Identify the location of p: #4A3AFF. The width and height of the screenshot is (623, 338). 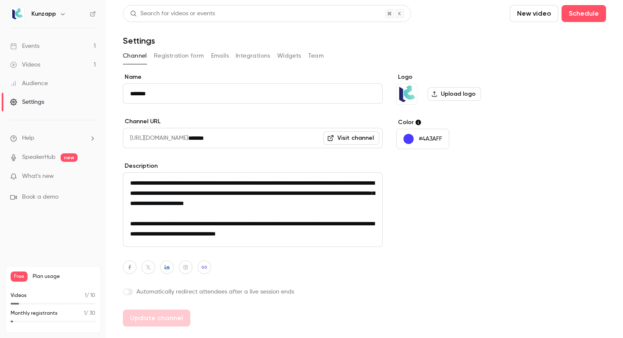
(430, 139).